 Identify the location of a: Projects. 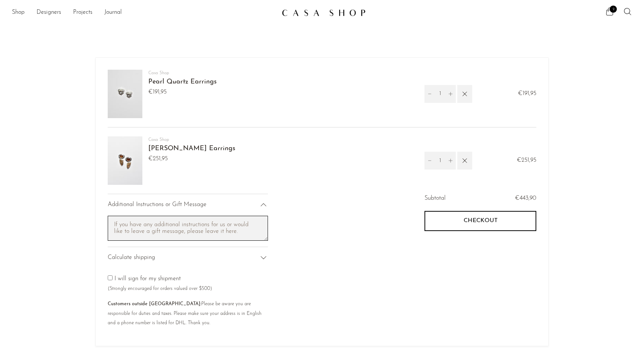
(83, 13).